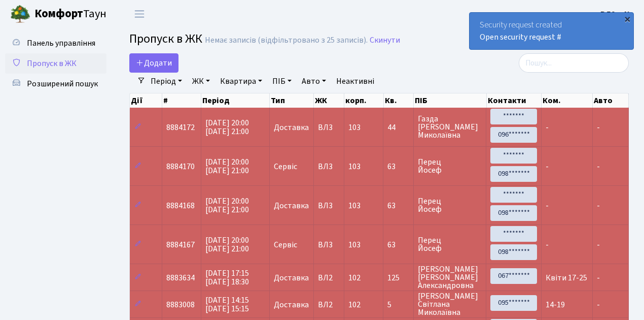 This screenshot has height=320, width=644. What do you see at coordinates (71, 14) in the screenshot?
I see `span: Таун` at bounding box center [71, 14].